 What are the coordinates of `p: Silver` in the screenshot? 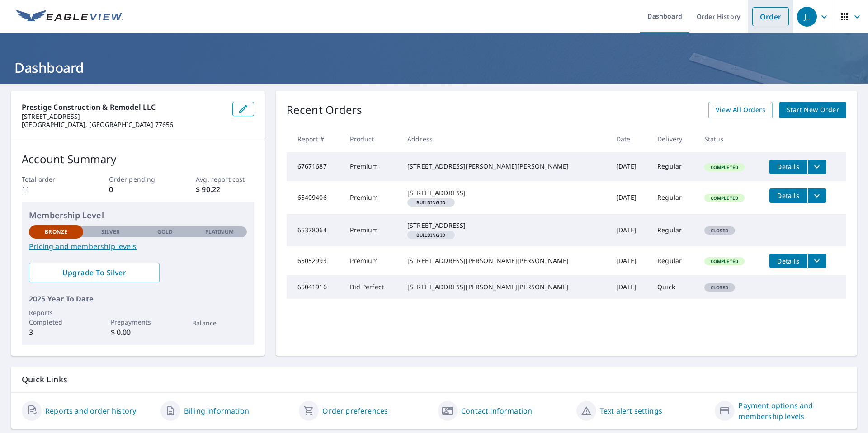 It's located at (111, 232).